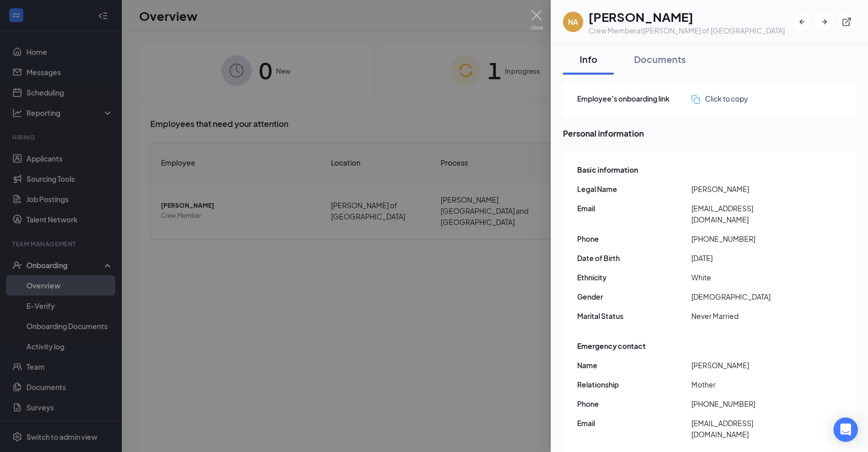 This screenshot has width=868, height=452. What do you see at coordinates (588, 59) in the screenshot?
I see `div: Info` at bounding box center [588, 59].